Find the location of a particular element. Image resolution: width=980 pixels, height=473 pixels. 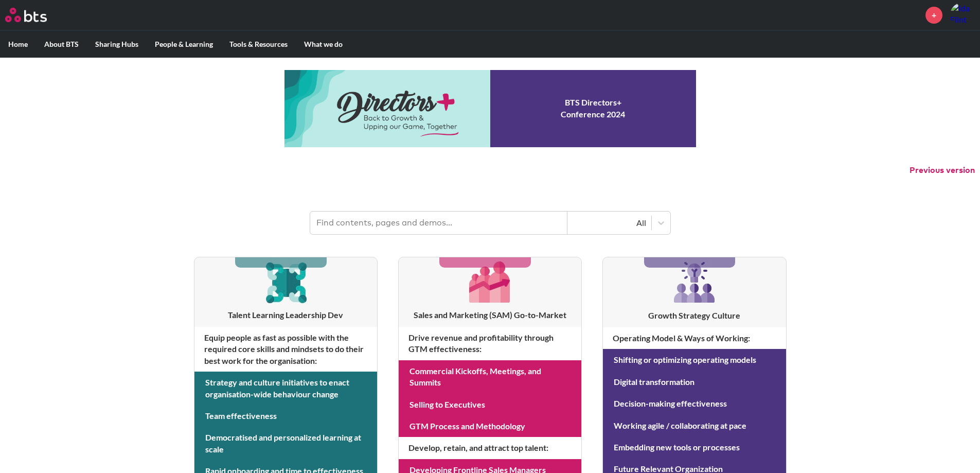

a: Conference 2024 is located at coordinates (490, 108).